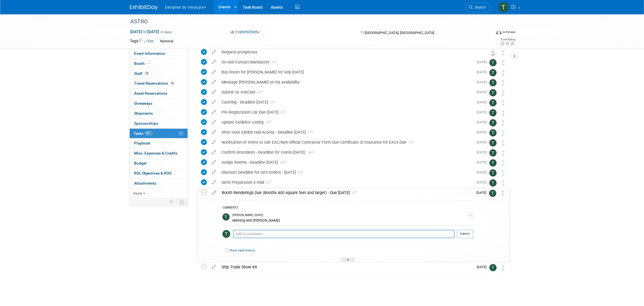  Describe the element at coordinates (346, 268) in the screenshot. I see `div: Ship Trade Show Kit` at that location.